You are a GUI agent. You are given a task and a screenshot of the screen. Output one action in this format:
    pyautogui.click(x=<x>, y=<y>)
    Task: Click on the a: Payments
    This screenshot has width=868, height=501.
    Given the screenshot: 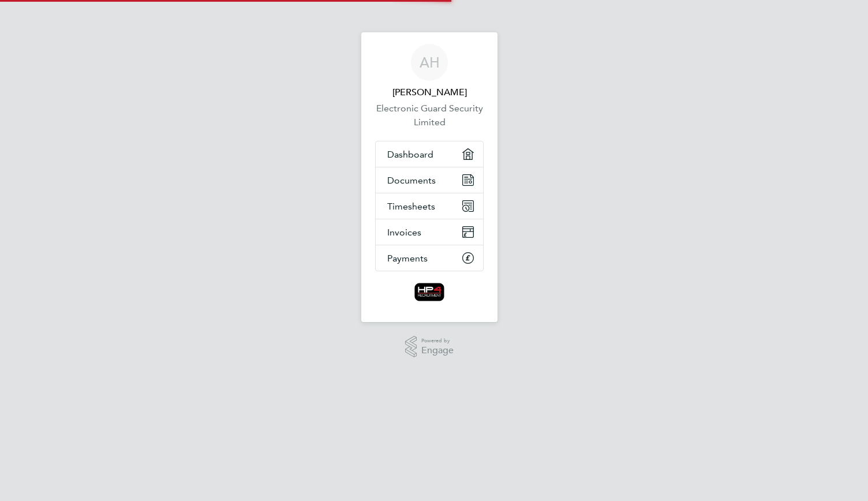 What is the action you would take?
    pyautogui.click(x=430, y=258)
    